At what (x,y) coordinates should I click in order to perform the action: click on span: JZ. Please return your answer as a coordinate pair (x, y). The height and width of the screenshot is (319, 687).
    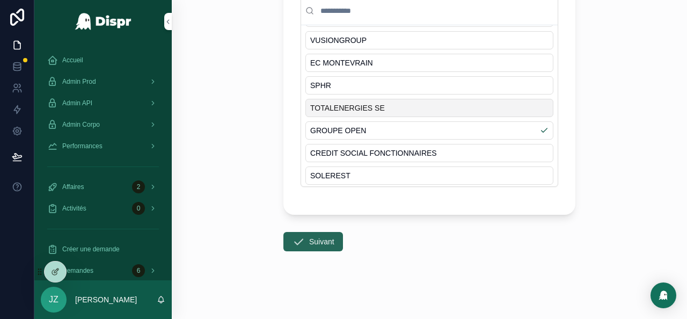
    Looking at the image, I should click on (54, 299).